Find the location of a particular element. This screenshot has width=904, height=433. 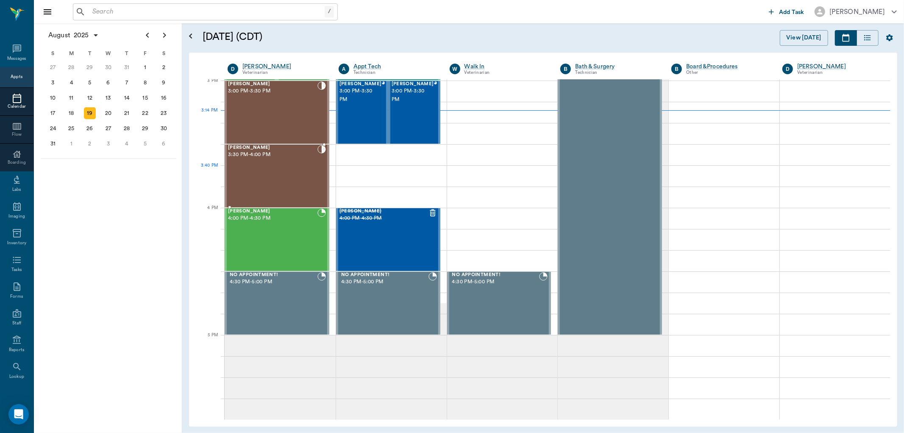

div: Tuesday, July 29, 2025 is located at coordinates (90, 67).